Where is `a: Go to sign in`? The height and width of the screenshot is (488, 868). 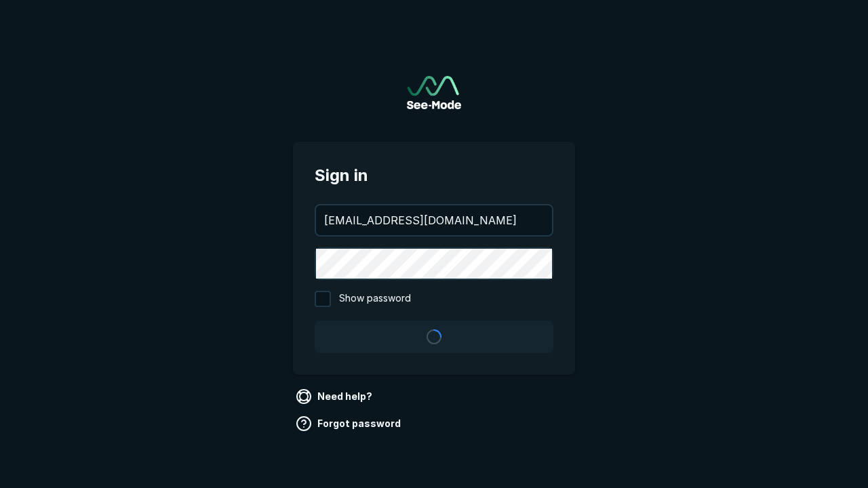 a: Go to sign in is located at coordinates (434, 92).